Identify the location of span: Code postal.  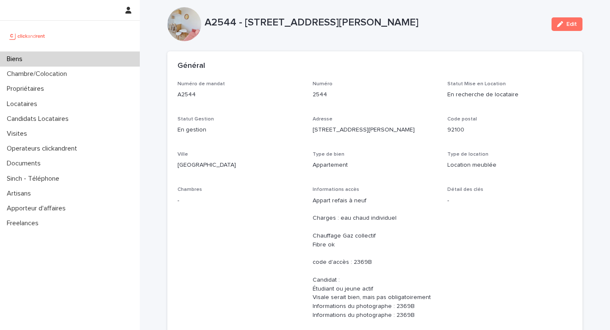
(462, 119).